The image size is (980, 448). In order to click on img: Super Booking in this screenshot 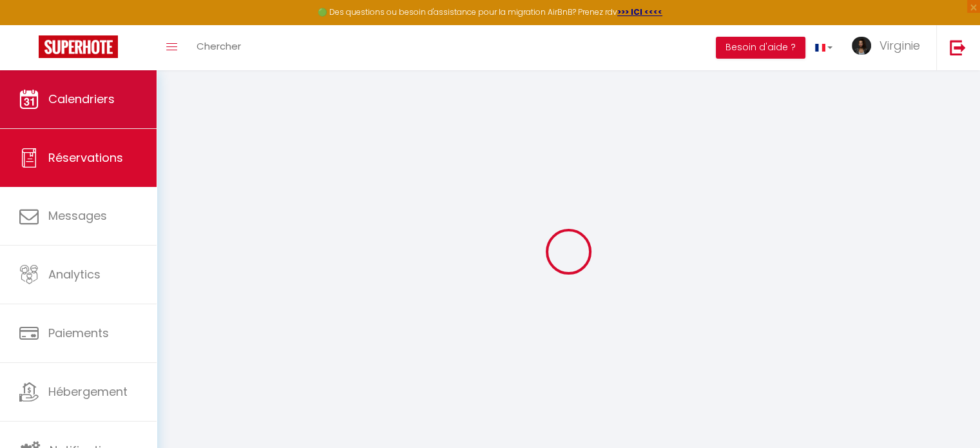, I will do `click(78, 47)`.